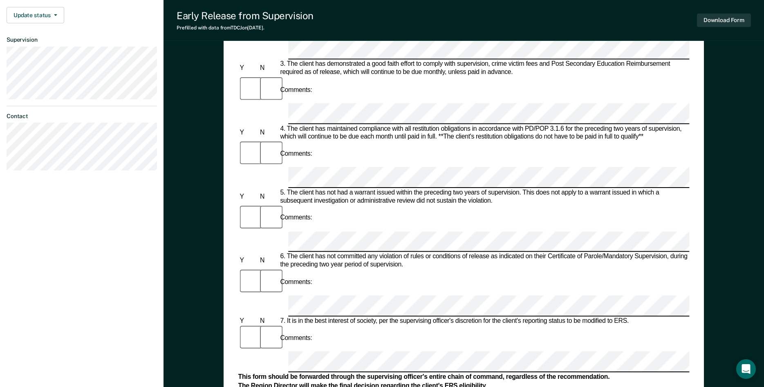 This screenshot has width=764, height=387. What do you see at coordinates (82, 116) in the screenshot?
I see `dt: Contact` at bounding box center [82, 116].